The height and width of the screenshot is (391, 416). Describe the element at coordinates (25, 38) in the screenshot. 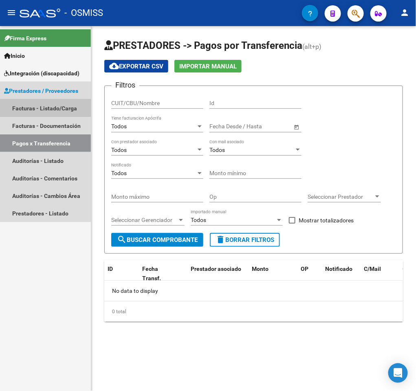

I see `span: Firma Express` at that location.